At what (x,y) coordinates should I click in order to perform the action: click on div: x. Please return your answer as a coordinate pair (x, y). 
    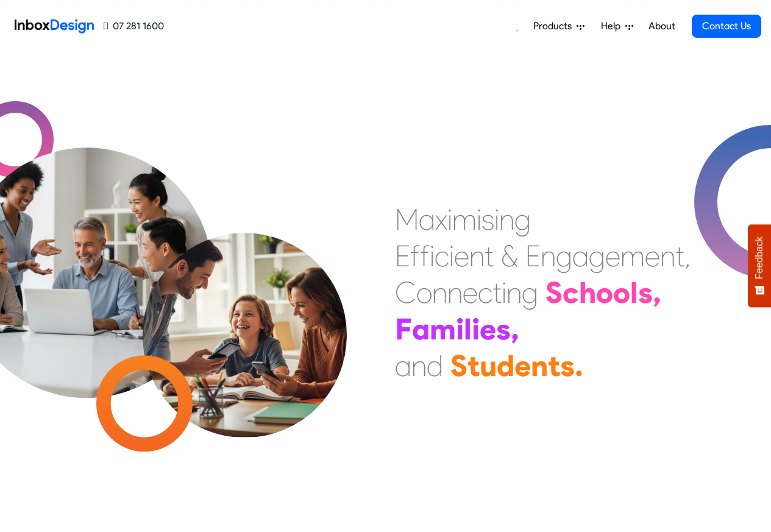
    Looking at the image, I should click on (441, 219).